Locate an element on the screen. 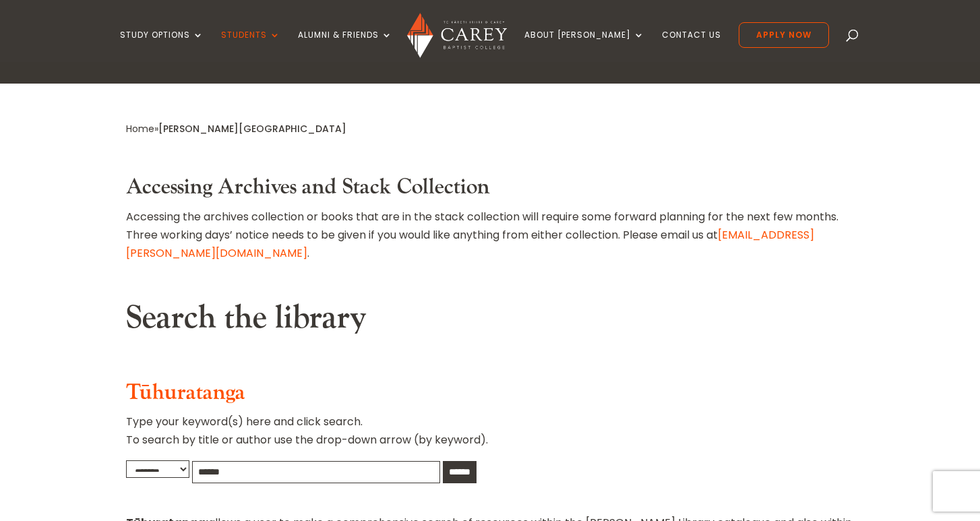 This screenshot has width=980, height=521. h3: Tūhuratanga is located at coordinates (490, 396).